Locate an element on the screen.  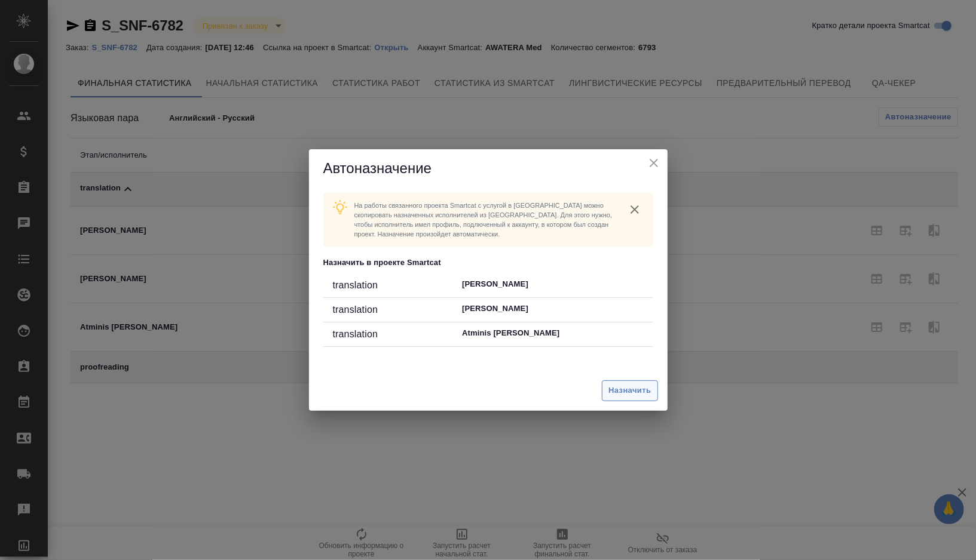
span: Назначить is located at coordinates (629, 390).